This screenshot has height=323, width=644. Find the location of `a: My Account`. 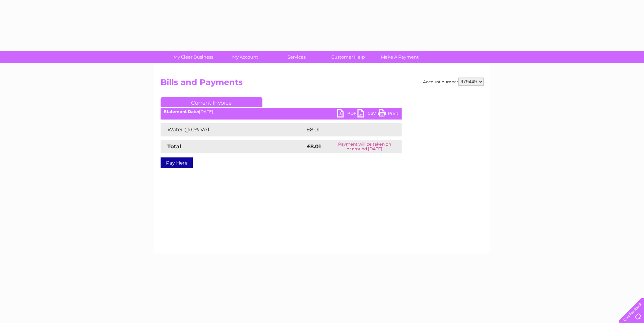

a: My Account is located at coordinates (245, 57).